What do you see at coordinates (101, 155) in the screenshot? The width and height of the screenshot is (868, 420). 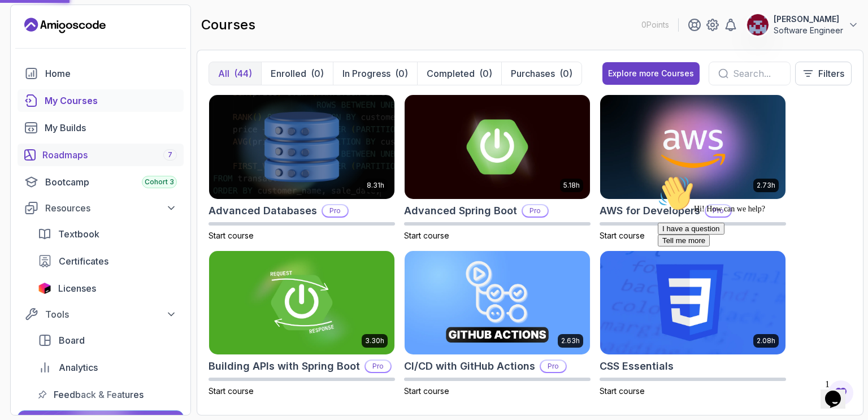 I see `a: roadmaps` at bounding box center [101, 155].